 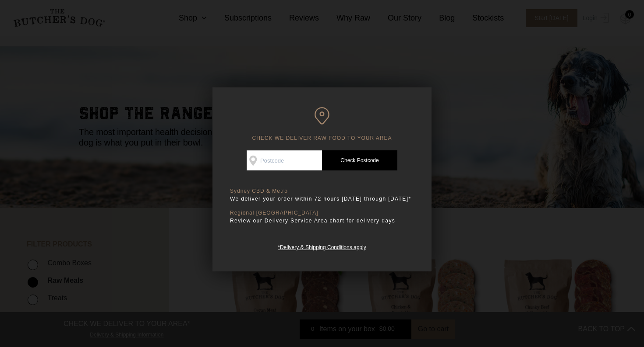 I want to click on p: Sydney CBD & Metro, so click(x=322, y=191).